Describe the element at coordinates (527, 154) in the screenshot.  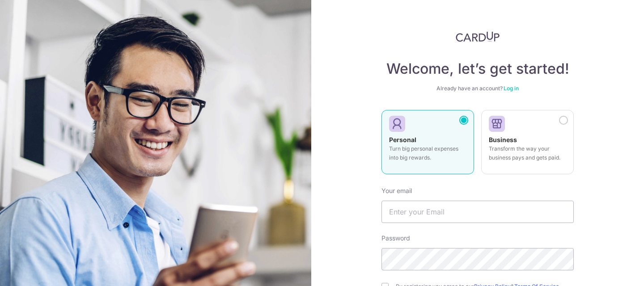
I see `p: Transform the way your business pays and gets paid.` at that location.